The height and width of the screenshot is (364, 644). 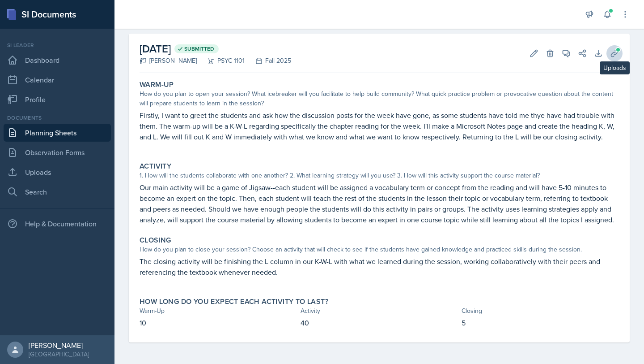 I want to click on div: Si leader, so click(x=57, y=45).